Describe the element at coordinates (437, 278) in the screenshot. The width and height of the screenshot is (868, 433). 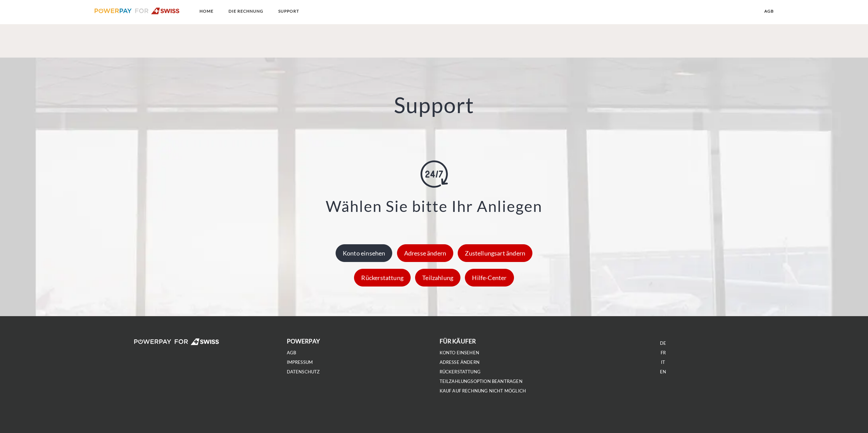
I see `div: Teilzahlung` at that location.